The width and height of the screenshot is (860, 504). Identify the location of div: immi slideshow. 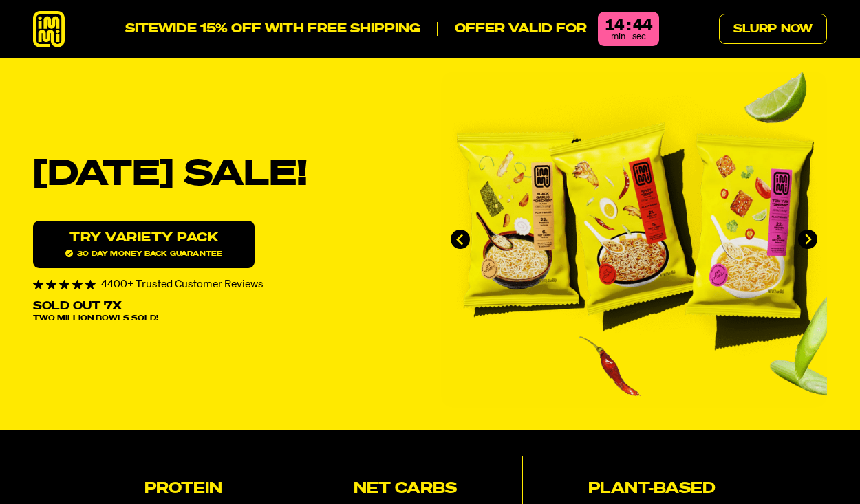
(633, 239).